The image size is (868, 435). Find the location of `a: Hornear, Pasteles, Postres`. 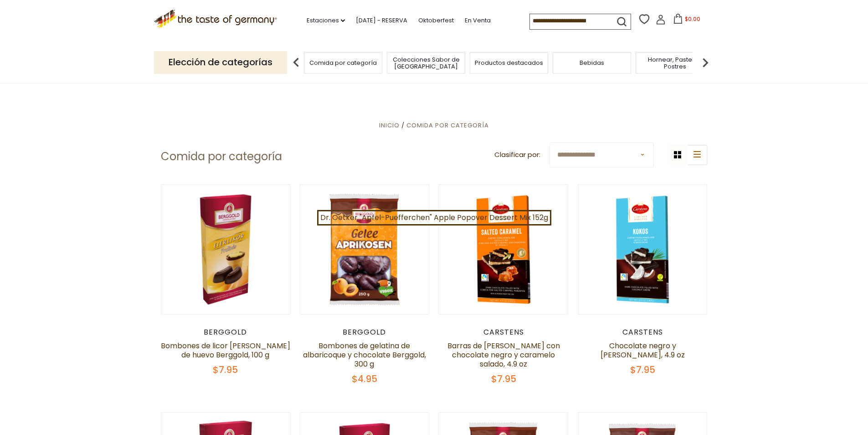

a: Hornear, Pasteles, Postres is located at coordinates (675, 63).